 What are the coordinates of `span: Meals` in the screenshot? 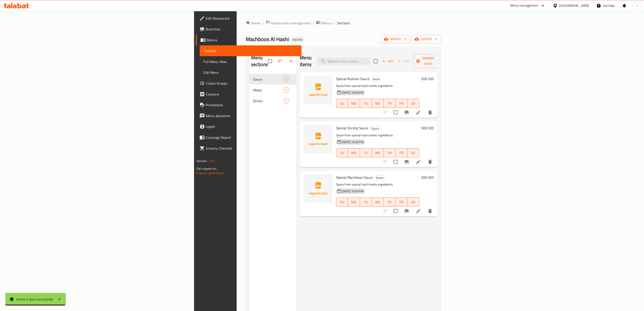 It's located at (268, 90).